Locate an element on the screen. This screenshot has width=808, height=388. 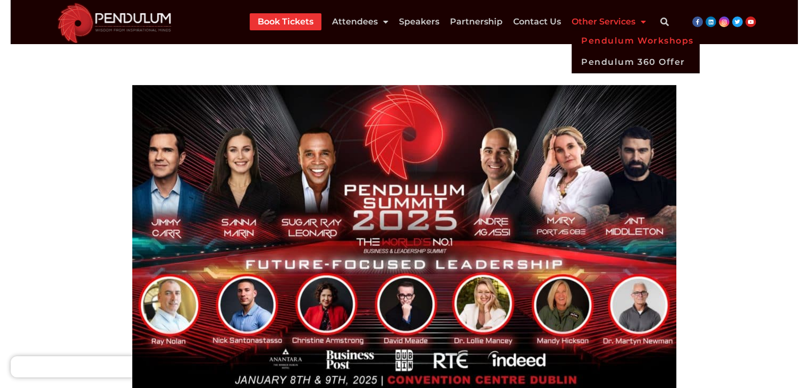
div: Search is located at coordinates (665, 22).